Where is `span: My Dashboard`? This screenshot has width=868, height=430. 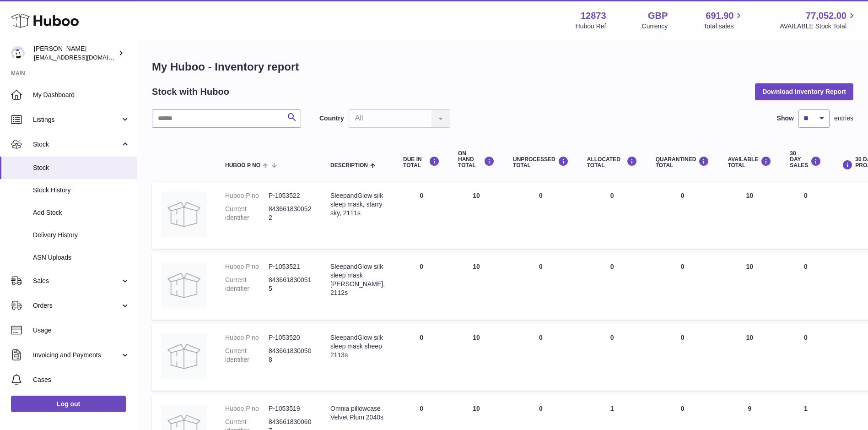 span: My Dashboard is located at coordinates (82, 95).